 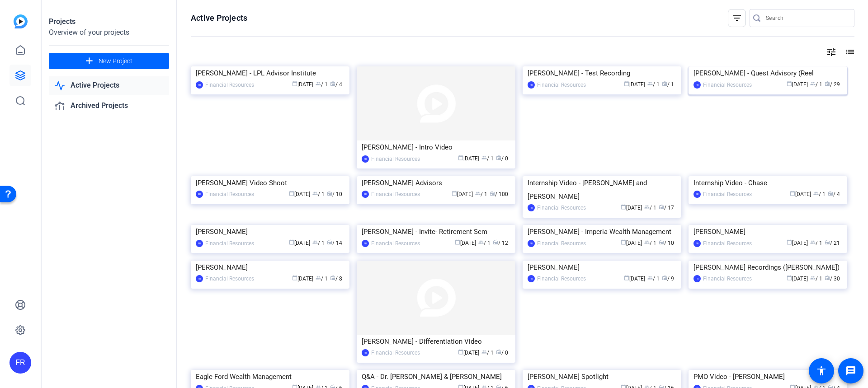 I want to click on img: blue-gradient.svg, so click(x=20, y=21).